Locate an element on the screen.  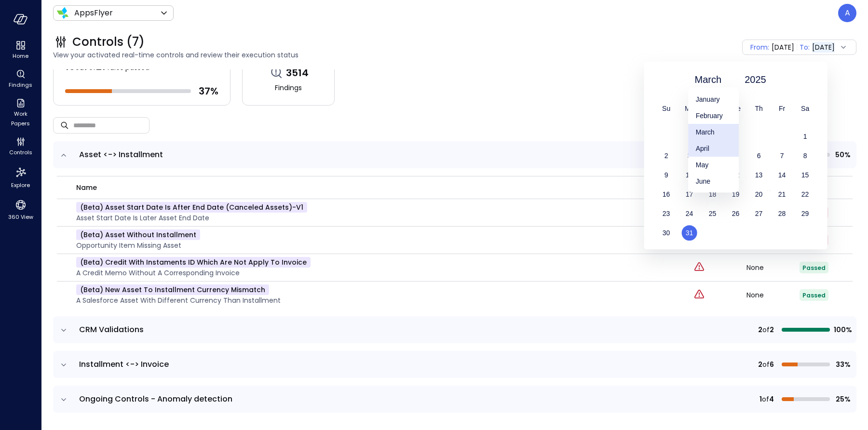
span: 18 is located at coordinates (713, 194).